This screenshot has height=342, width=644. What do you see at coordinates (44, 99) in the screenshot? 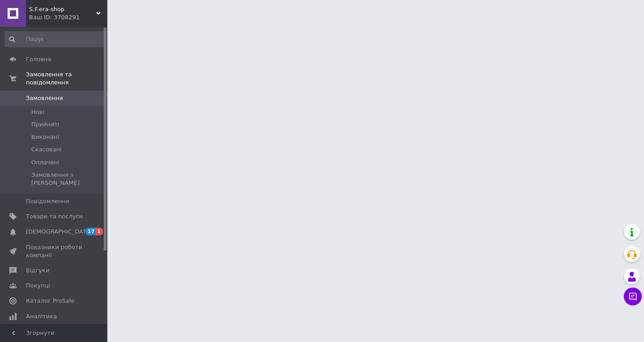
I see `span: Замовлення` at bounding box center [44, 99].